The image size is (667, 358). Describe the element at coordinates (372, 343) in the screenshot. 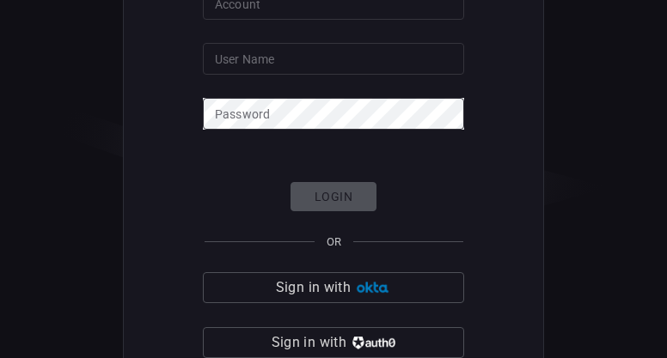

I see `img: vP8Hhh4KuCH8AavWKdZY7RZgAAAAASUVORK5CYII=` at that location.